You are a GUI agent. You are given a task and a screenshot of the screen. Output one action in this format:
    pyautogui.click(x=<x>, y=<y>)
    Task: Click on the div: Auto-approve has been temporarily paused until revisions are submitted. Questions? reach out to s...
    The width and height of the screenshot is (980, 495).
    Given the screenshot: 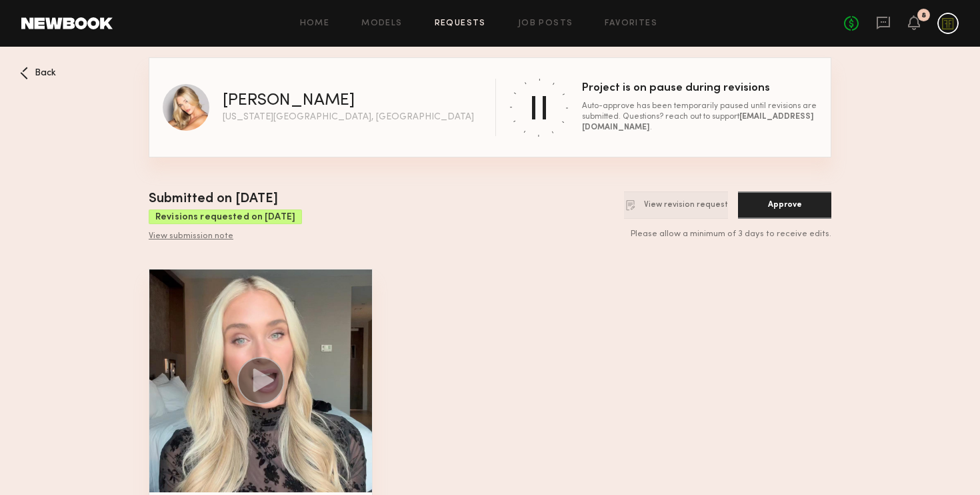 What is the action you would take?
    pyautogui.click(x=699, y=117)
    